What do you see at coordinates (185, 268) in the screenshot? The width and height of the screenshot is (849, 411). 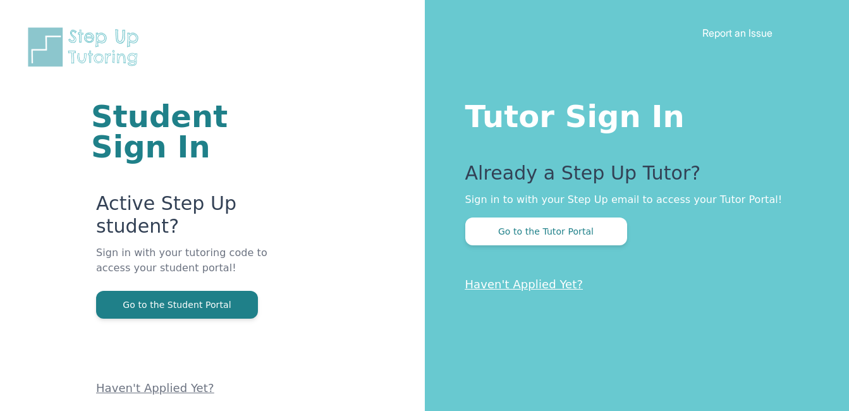 I see `p: Sign in with your tutoring code to access your student portal!` at bounding box center [185, 268].